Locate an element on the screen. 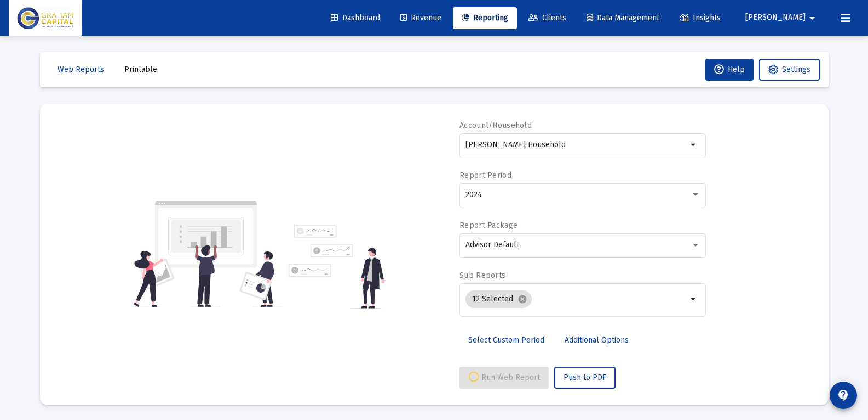  button: Help is located at coordinates (730, 70).